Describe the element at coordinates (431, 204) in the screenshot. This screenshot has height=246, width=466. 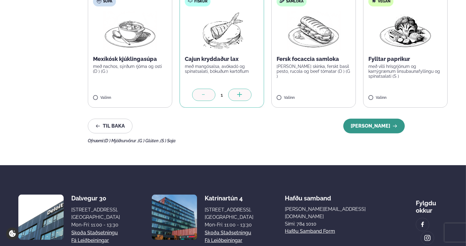
I see `div: Fylgdu okkur` at that location.